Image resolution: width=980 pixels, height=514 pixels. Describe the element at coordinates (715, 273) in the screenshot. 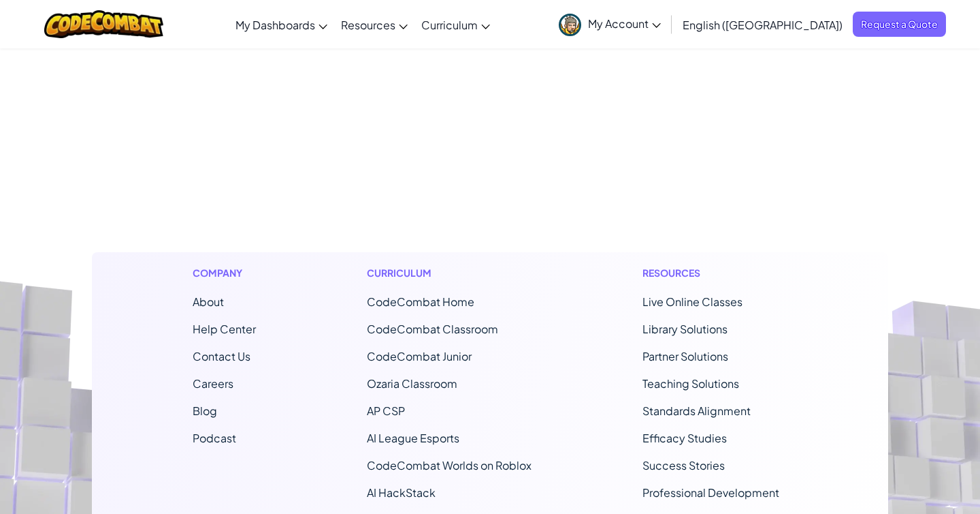

I see `h1: Resources` at that location.